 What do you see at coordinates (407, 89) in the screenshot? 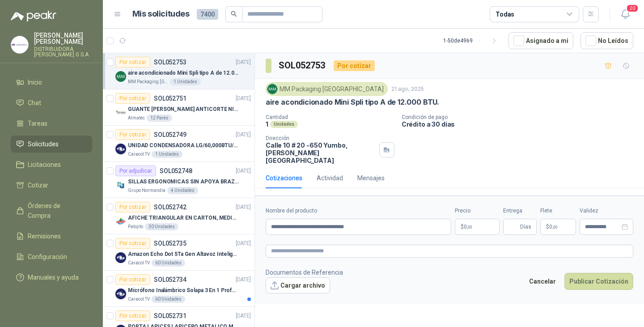
I see `p: 21 ago, 2025` at bounding box center [407, 89].